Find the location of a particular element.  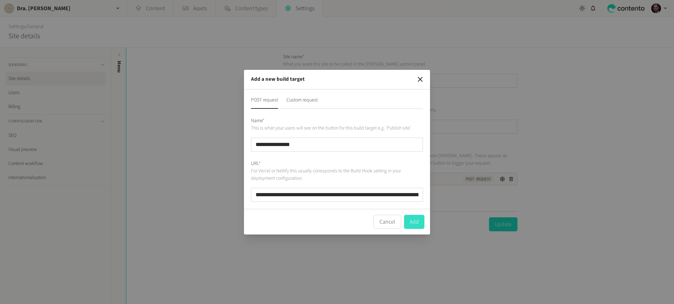

button: Custom request is located at coordinates (302, 103).